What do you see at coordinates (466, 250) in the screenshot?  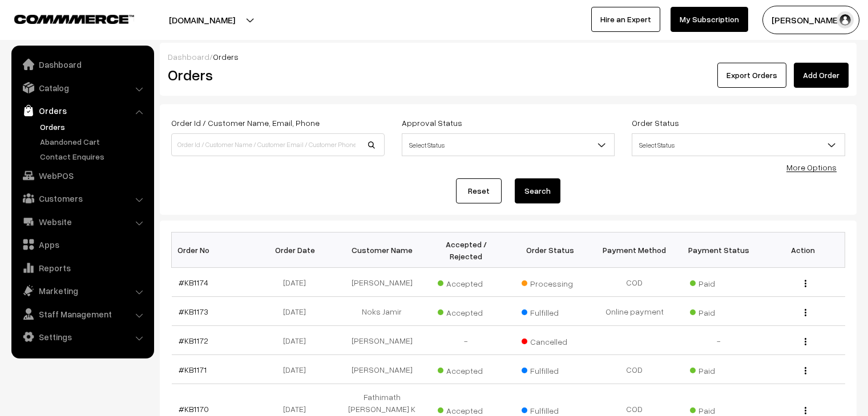 I see `th: Accepted / Rejected` at bounding box center [466, 250].